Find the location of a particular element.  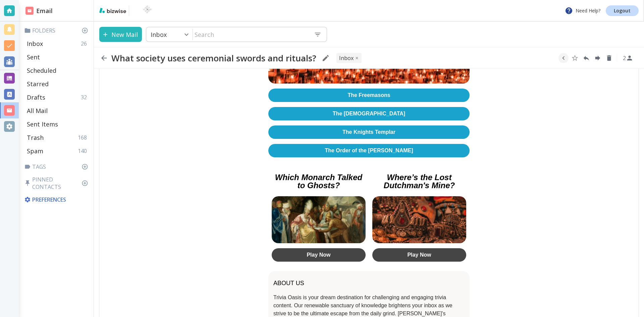

p: 140 is located at coordinates (84, 151).